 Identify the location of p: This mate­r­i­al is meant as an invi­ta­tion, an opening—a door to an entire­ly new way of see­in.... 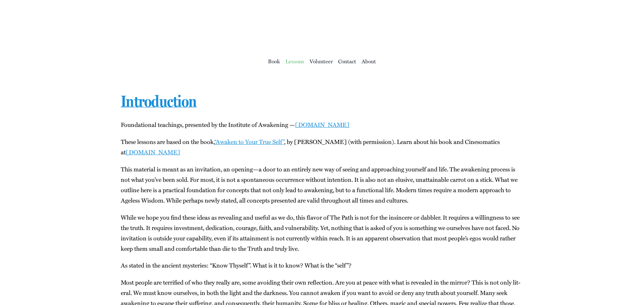
(322, 185).